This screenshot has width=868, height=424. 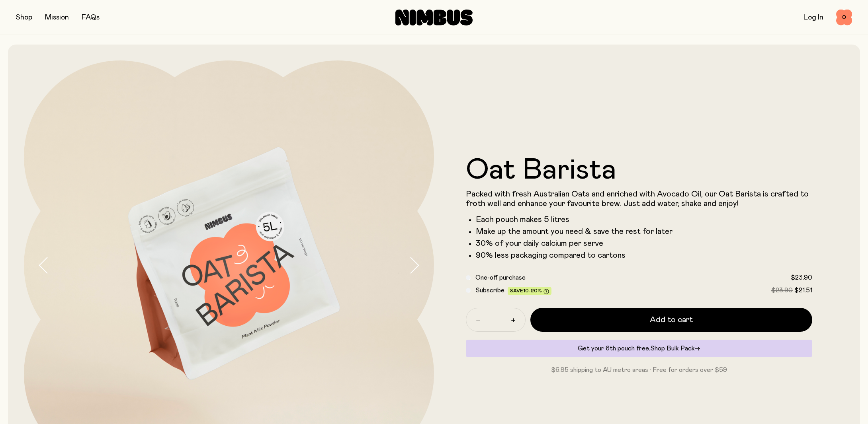 What do you see at coordinates (501, 278) in the screenshot?
I see `span: One-off purchase` at bounding box center [501, 278].